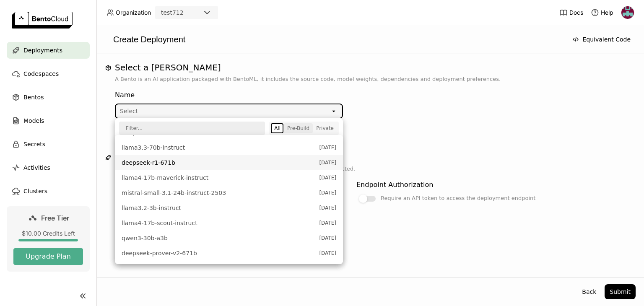 Image resolution: width=644 pixels, height=306 pixels. Describe the element at coordinates (298, 128) in the screenshot. I see `div: Pre-Build` at that location.